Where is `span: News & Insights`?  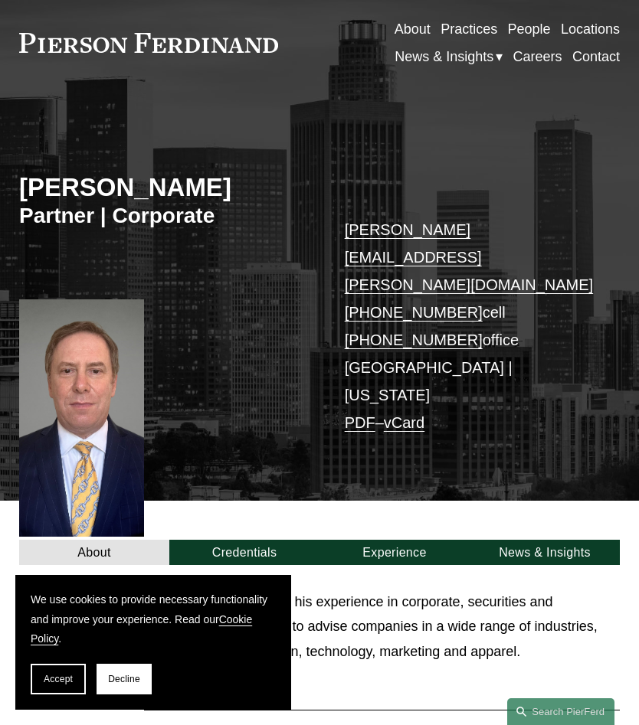
span: News & Insights is located at coordinates (443, 57).